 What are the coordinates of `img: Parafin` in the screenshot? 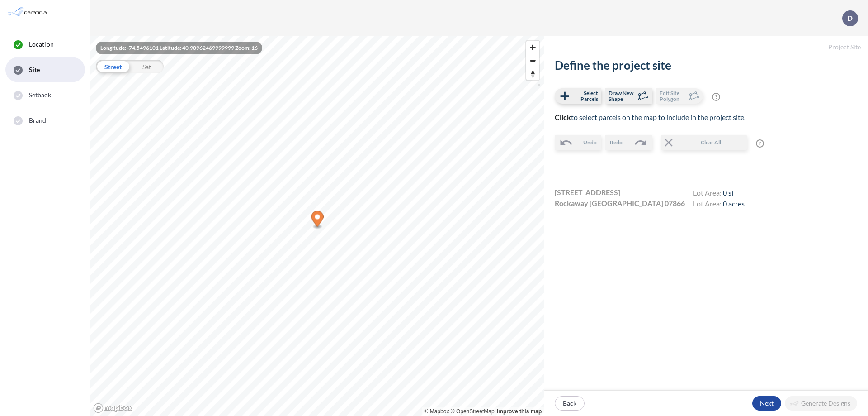 It's located at (29, 12).